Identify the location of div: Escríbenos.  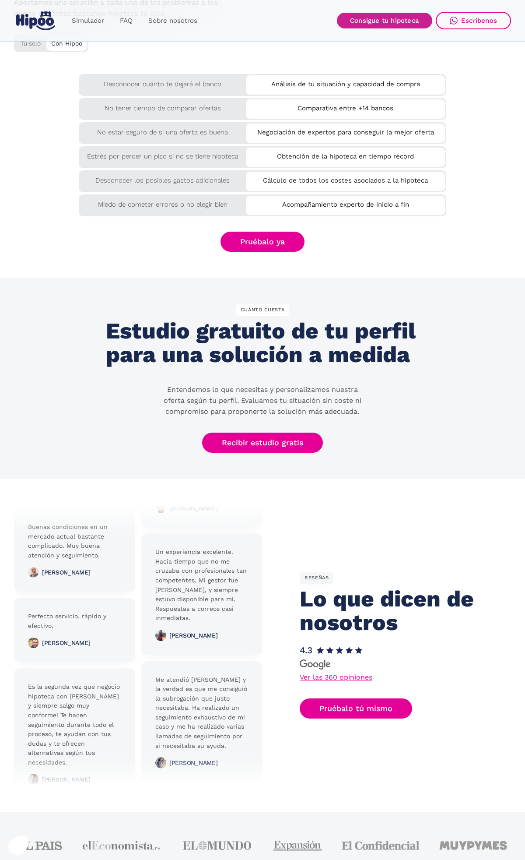
(479, 21).